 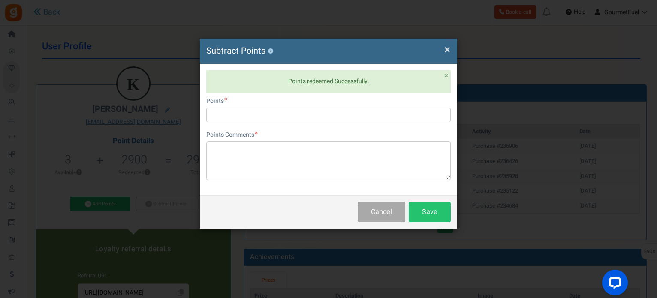 I want to click on label: Points Comments, so click(x=232, y=135).